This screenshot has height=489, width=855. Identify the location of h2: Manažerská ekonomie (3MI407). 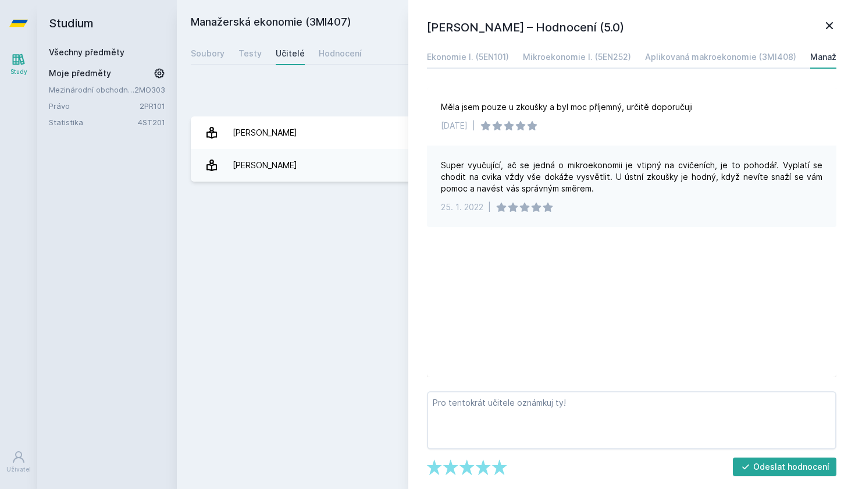
(451, 23).